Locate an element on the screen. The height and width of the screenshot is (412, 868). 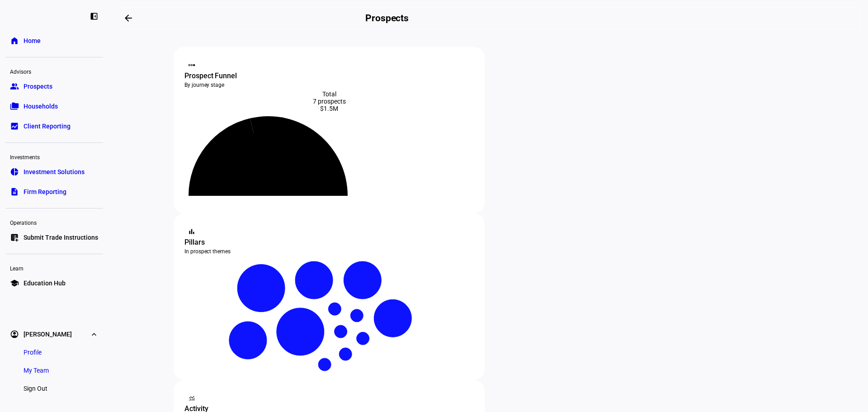
span: My Team is located at coordinates (36, 370).